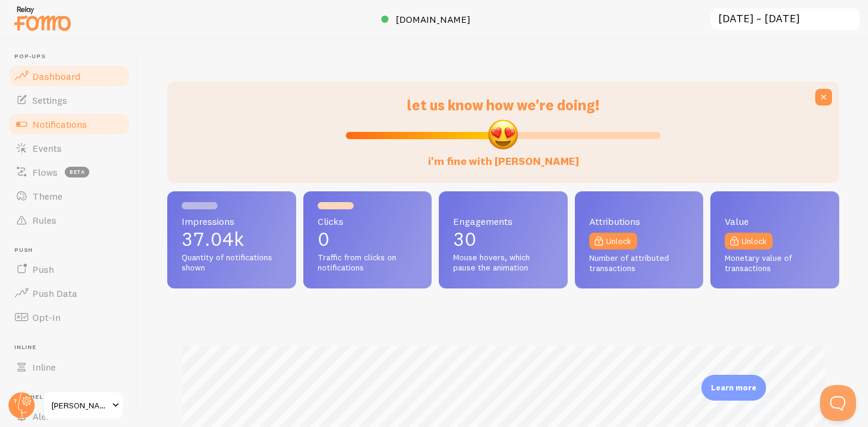 The height and width of the screenshot is (427, 868). Describe the element at coordinates (68, 148) in the screenshot. I see `a: Events` at that location.